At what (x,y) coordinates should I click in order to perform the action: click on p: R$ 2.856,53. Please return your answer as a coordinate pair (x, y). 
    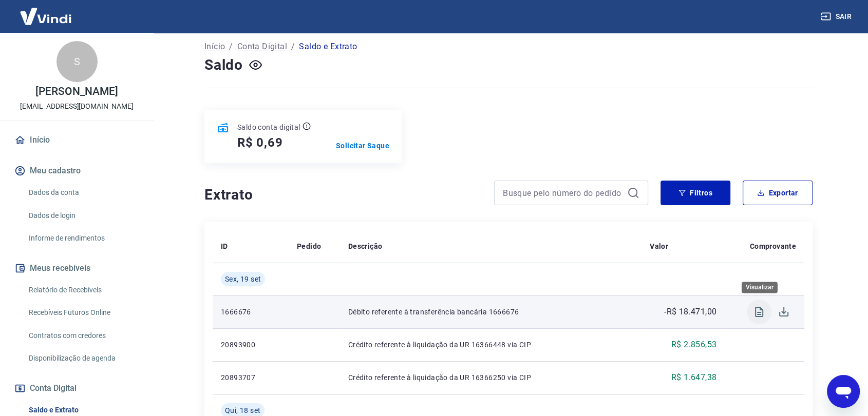
    Looking at the image, I should click on (694, 345).